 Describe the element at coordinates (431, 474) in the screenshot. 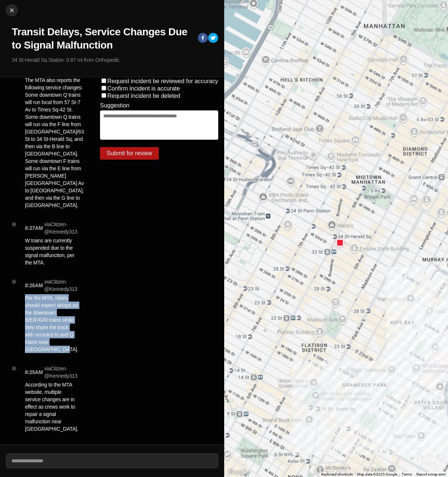

I see `a: Report a map error` at that location.